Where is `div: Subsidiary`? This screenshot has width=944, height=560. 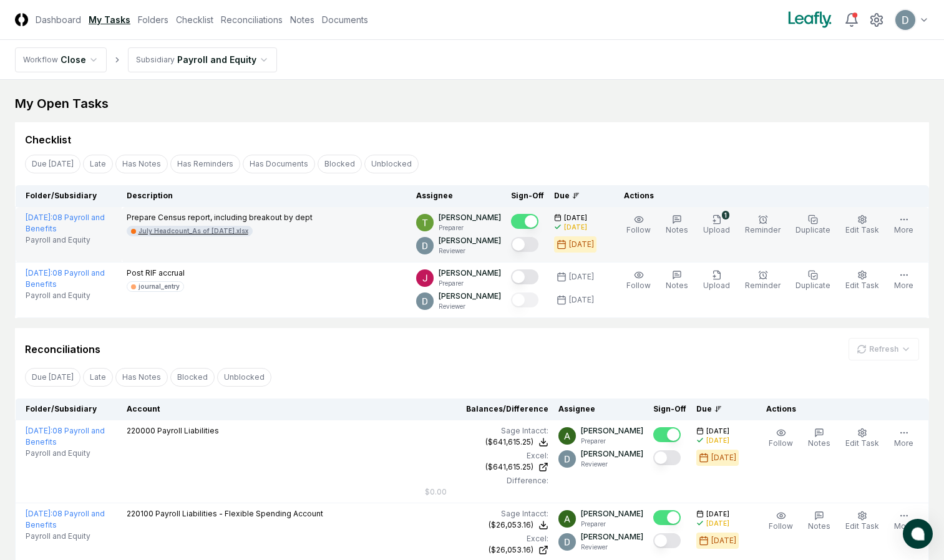
div: Subsidiary is located at coordinates (155, 60).